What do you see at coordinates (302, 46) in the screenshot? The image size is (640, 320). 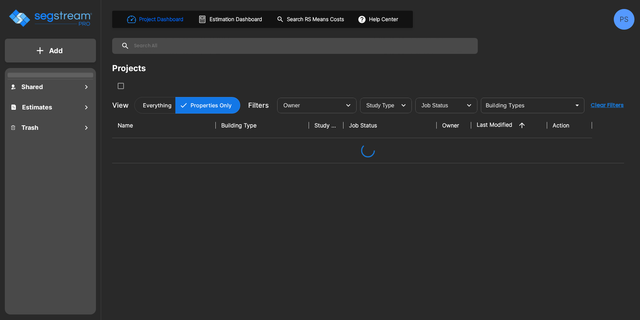 I see `input: Search All` at bounding box center [302, 46].